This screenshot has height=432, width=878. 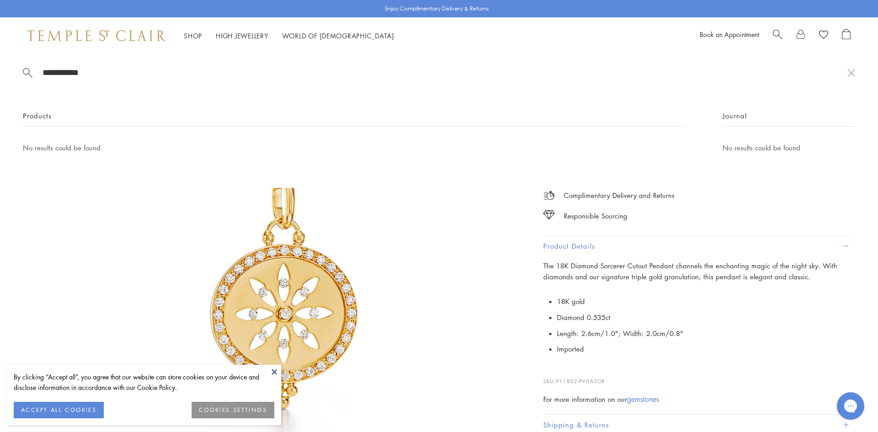 I want to click on img: Temple St. Clair, so click(x=97, y=36).